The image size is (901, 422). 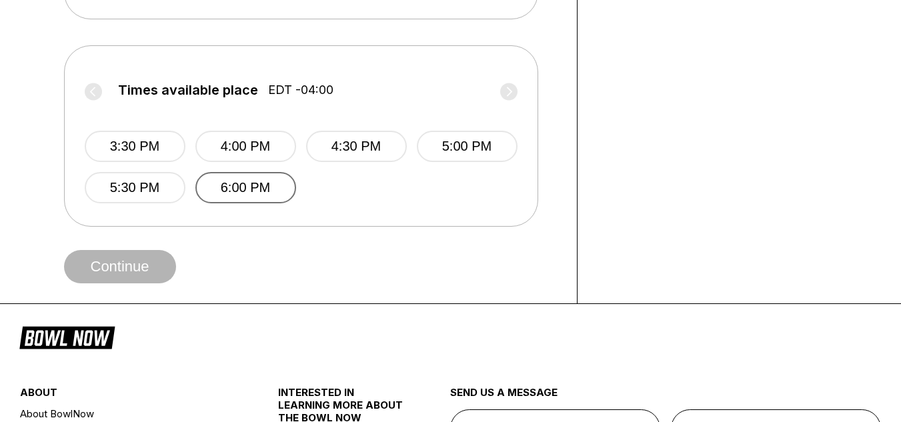 I want to click on div: send us a message, so click(x=666, y=398).